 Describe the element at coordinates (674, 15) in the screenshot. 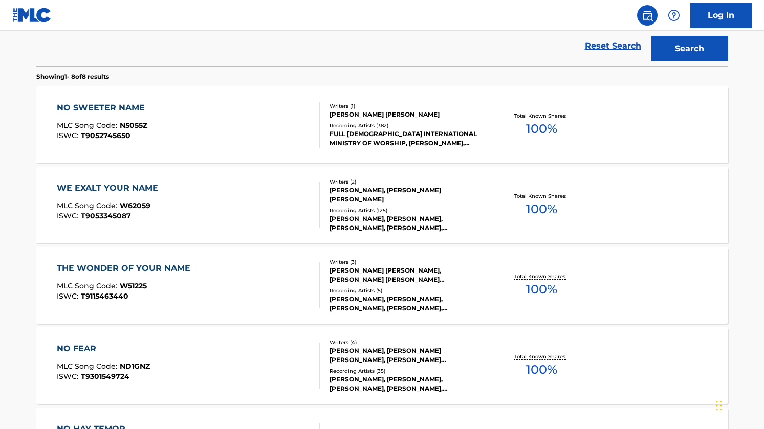

I see `div: Help` at that location.